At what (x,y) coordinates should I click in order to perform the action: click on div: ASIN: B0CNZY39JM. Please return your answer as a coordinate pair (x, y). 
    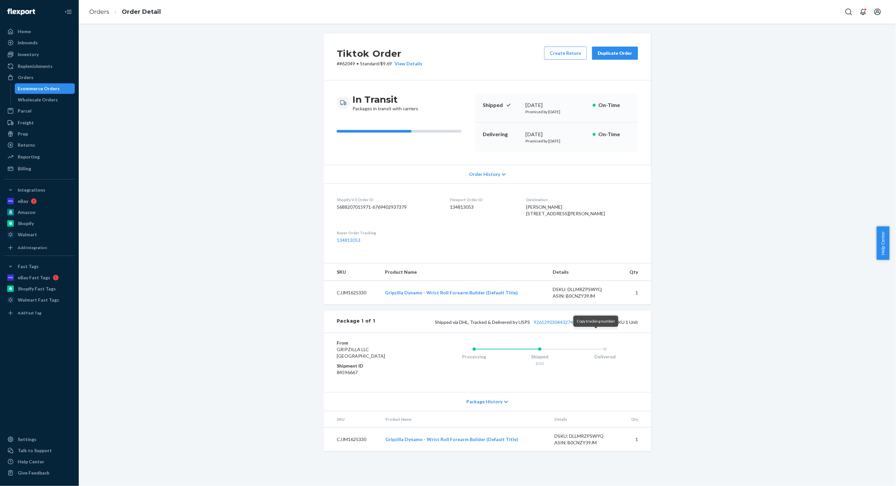
    Looking at the image, I should click on (584, 296).